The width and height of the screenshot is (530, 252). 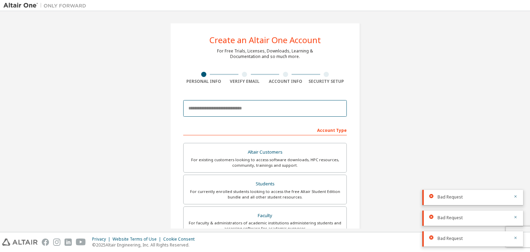 I want to click on div: Verify Email, so click(x=244, y=81).